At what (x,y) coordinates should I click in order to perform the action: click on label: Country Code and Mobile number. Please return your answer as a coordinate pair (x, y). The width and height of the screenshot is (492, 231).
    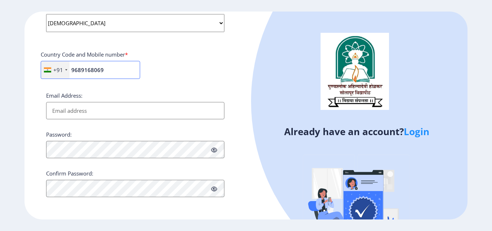
    Looking at the image, I should click on (84, 54).